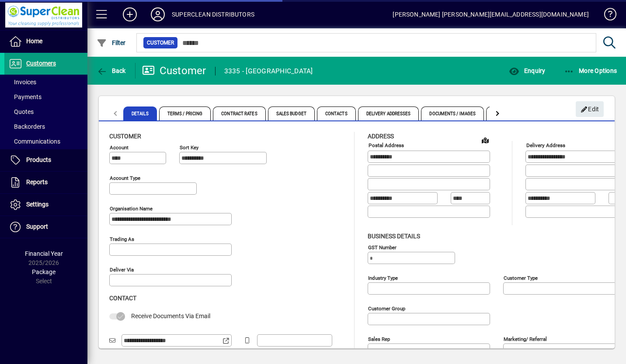  I want to click on span: Receive Documents Via Email, so click(171, 316).